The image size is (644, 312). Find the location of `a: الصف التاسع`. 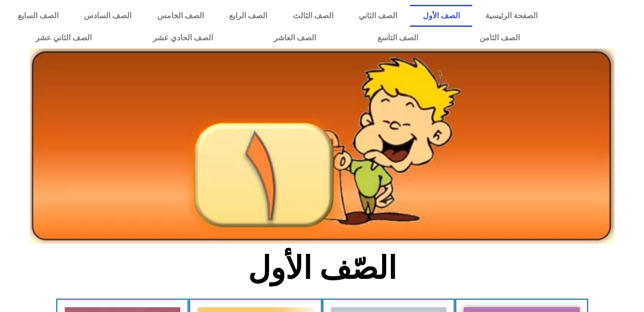

a: الصف التاسع is located at coordinates (397, 38).